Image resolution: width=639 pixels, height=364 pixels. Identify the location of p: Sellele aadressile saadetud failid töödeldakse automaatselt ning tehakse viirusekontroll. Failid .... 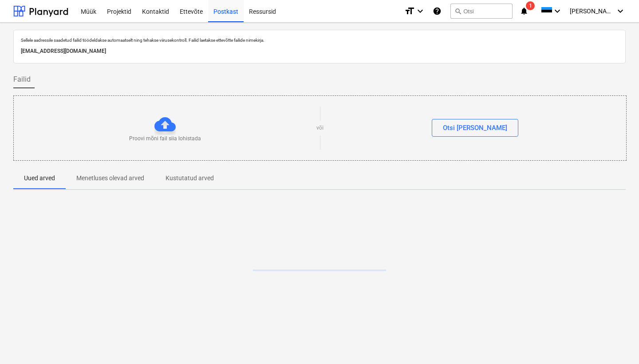
(320, 40).